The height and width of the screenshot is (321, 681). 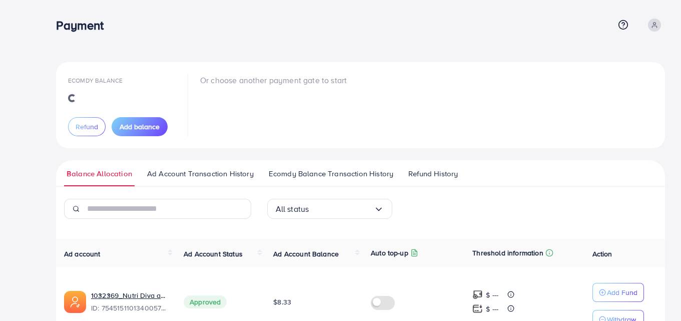 What do you see at coordinates (87, 127) in the screenshot?
I see `button: Refund` at bounding box center [87, 127].